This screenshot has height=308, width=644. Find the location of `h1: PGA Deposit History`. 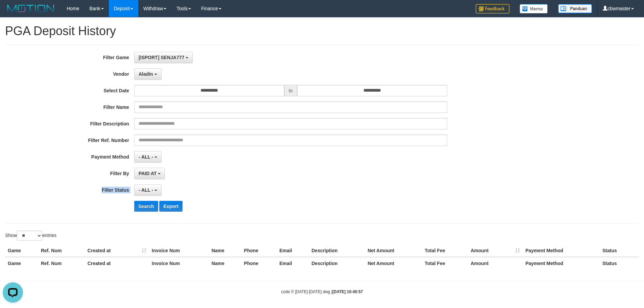

h1: PGA Deposit History is located at coordinates (322, 31).